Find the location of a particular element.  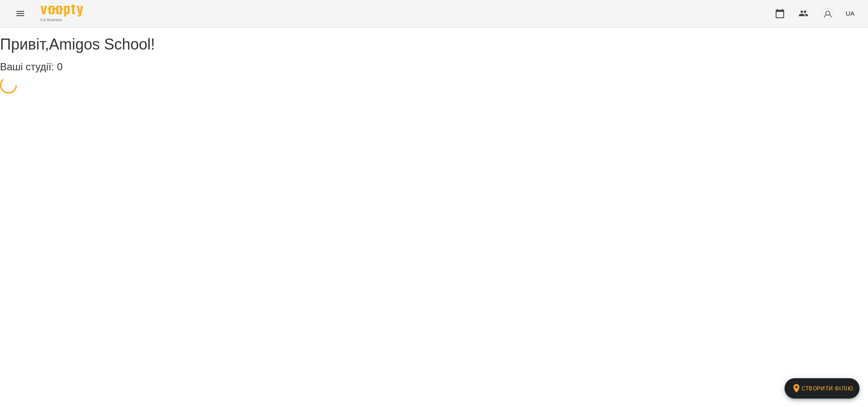

button: UA is located at coordinates (850, 13).